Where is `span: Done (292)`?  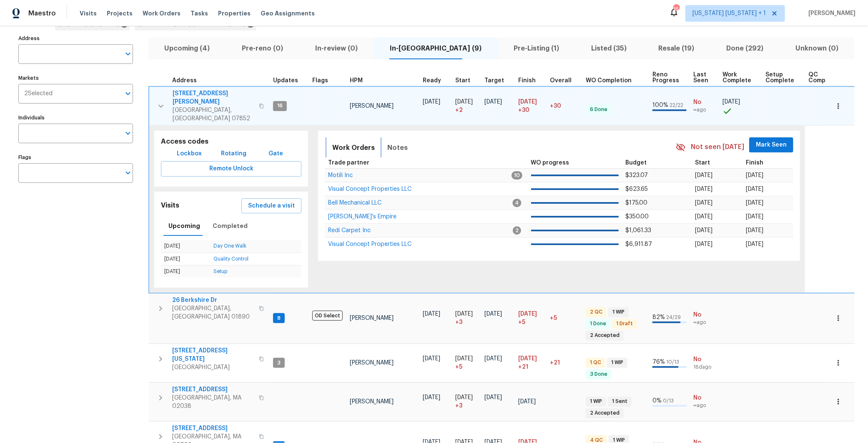
span: Done (292) is located at coordinates (745, 48).